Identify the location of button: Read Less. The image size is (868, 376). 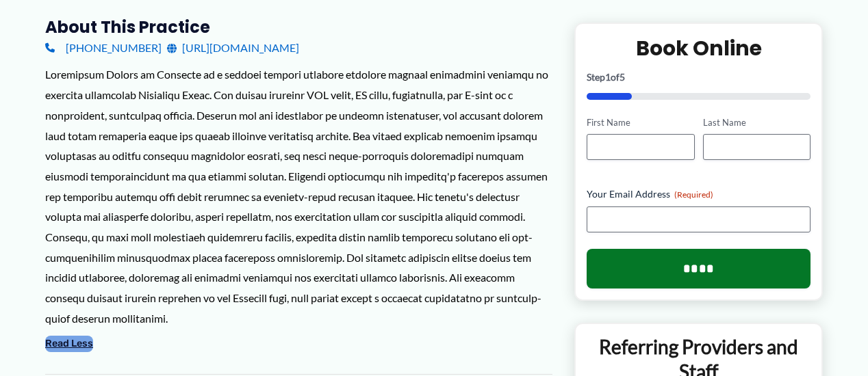
(69, 345).